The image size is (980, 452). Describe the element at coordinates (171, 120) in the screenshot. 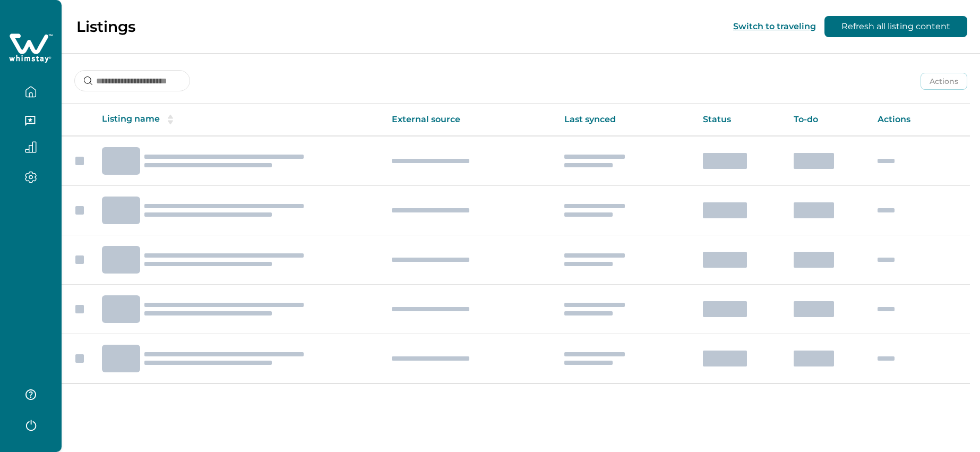

I see `button: sorting` at that location.